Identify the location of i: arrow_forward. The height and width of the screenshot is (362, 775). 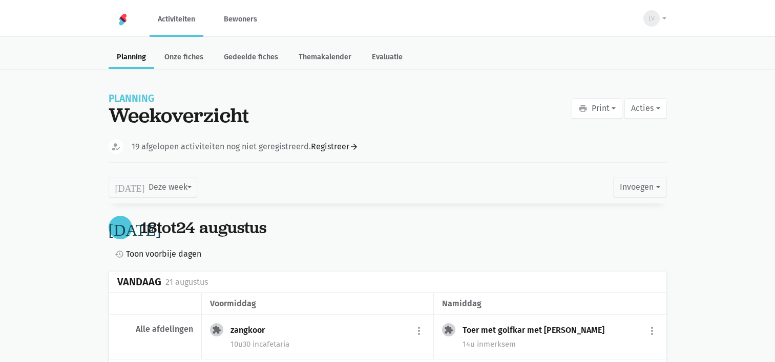
(354, 147).